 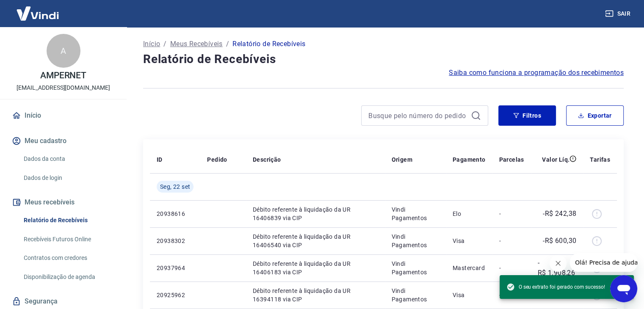 I want to click on p: Elo, so click(x=469, y=214).